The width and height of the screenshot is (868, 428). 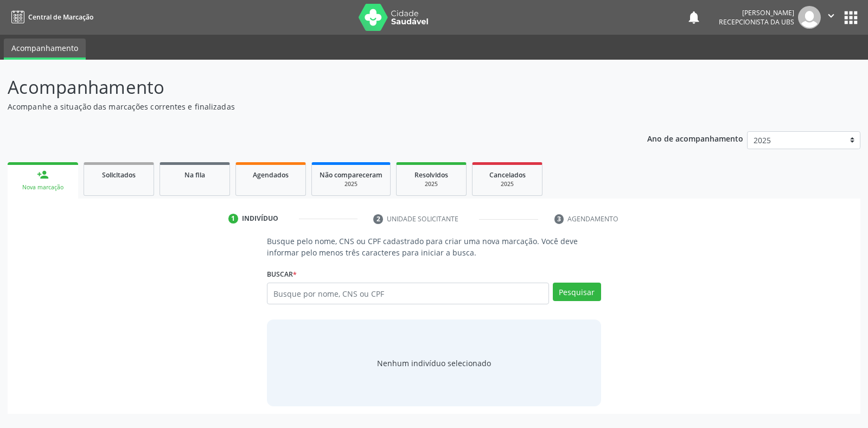 What do you see at coordinates (810, 17) in the screenshot?
I see `img: img` at bounding box center [810, 17].